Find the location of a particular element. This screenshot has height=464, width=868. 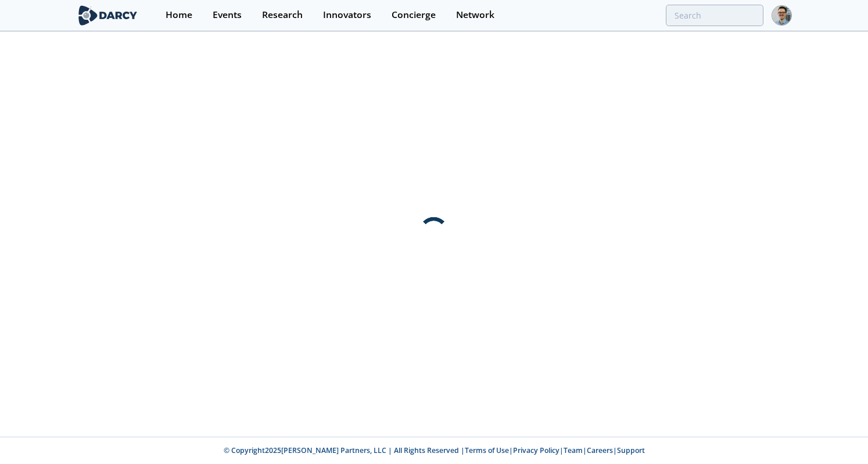

input: Advanced Search is located at coordinates (714, 15).